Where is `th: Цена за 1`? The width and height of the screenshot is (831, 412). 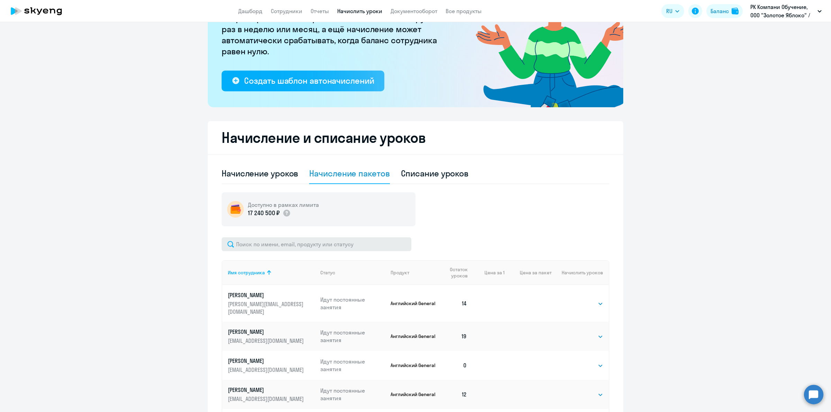 th: Цена за 1 is located at coordinates (489, 273).